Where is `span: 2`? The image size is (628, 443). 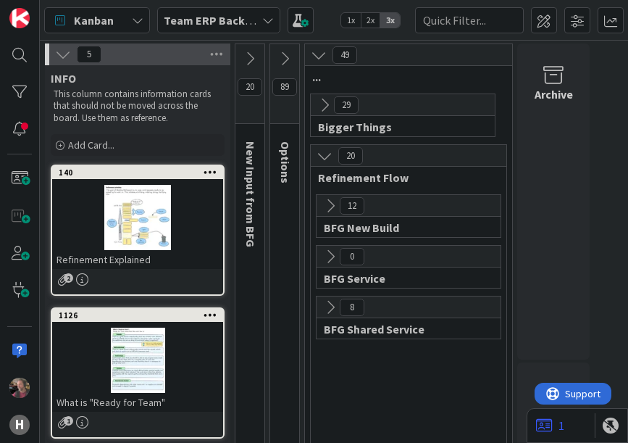 span: 2 is located at coordinates (68, 278).